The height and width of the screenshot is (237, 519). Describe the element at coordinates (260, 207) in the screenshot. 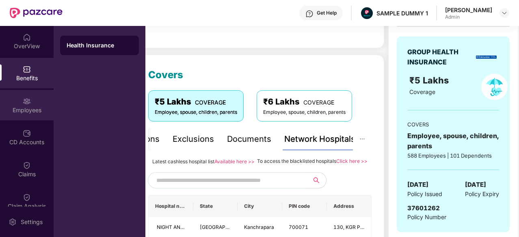

I see `th: City` at that location.